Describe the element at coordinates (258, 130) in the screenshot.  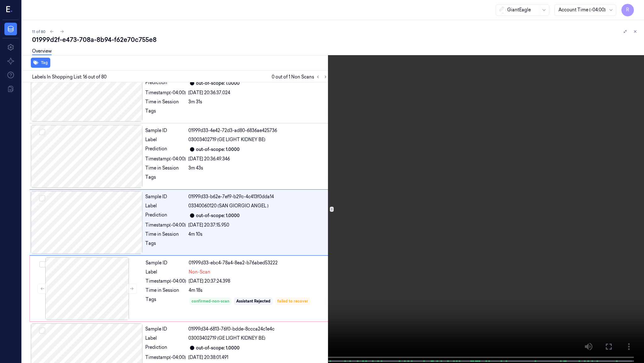
I see `div: 01999d33-4e42-72d3-ad80-6836ae425736` at that location.